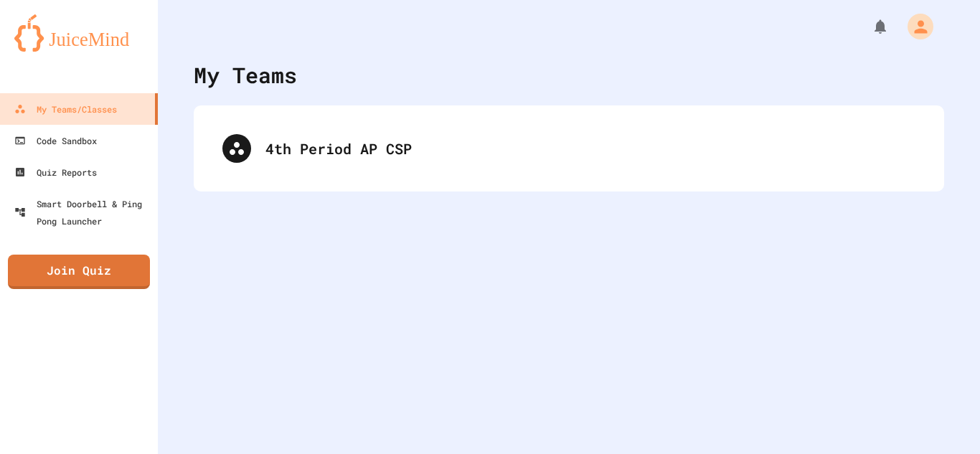  What do you see at coordinates (83, 212) in the screenshot?
I see `div: Smart Doorbell & Ping Pong Launcher` at bounding box center [83, 212].